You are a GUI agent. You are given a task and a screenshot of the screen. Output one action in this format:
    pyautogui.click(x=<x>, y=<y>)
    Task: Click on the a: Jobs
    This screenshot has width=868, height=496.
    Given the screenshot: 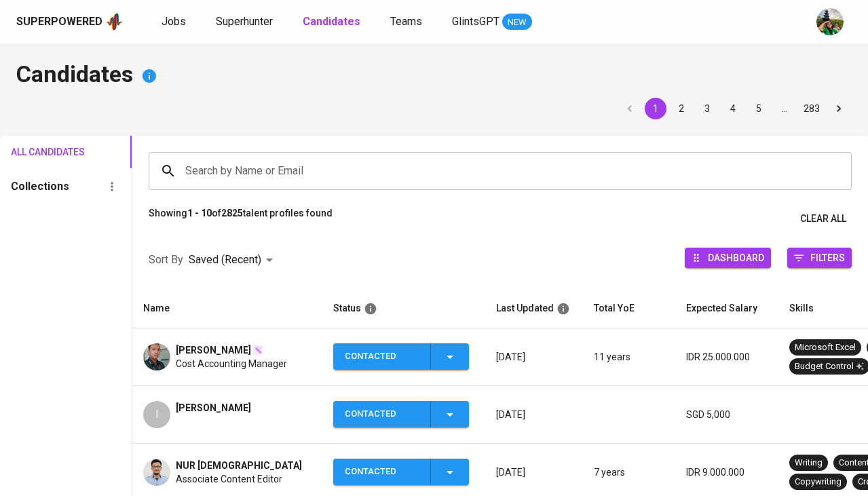 What is the action you would take?
    pyautogui.click(x=175, y=22)
    